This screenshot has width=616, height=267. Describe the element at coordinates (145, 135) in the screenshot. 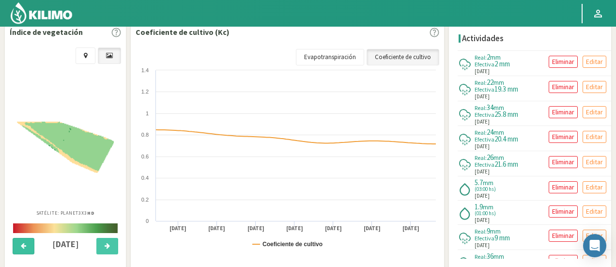

I see `text: 0.8` at that location.